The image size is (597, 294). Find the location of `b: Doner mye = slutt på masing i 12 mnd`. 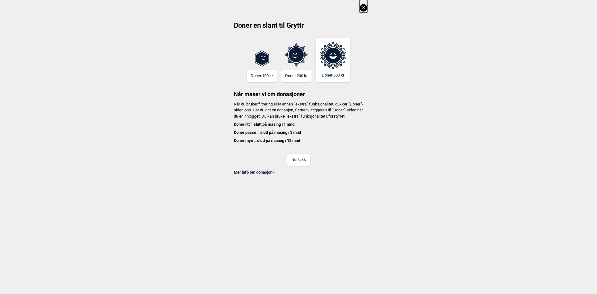

b: Doner mye = slutt på masing i 12 mnd is located at coordinates (267, 140).